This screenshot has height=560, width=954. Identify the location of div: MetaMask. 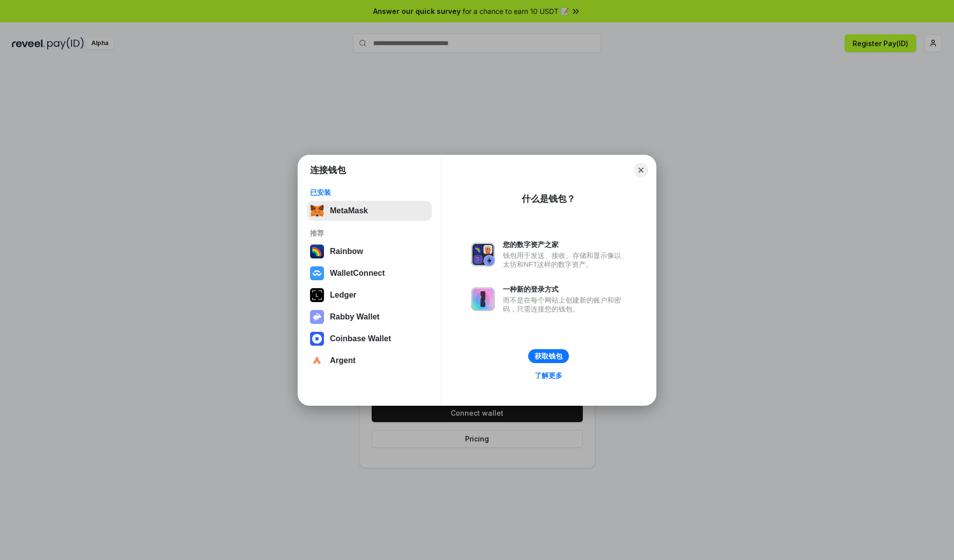
(348, 211).